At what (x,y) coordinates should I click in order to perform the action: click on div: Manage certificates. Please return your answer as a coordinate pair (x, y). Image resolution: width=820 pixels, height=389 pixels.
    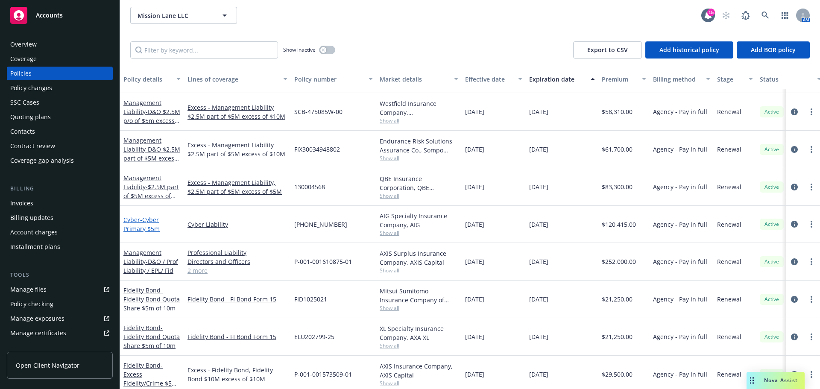
    Looking at the image, I should click on (38, 333).